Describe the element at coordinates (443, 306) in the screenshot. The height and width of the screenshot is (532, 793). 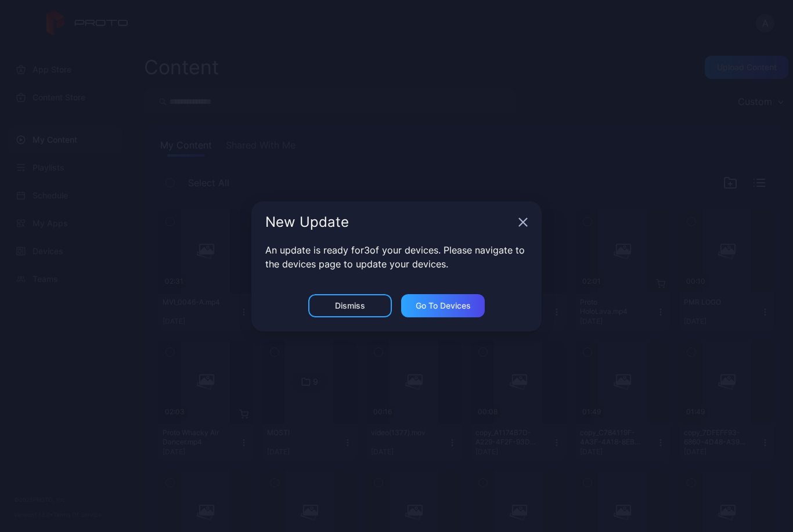
I see `button: Go to devices` at that location.